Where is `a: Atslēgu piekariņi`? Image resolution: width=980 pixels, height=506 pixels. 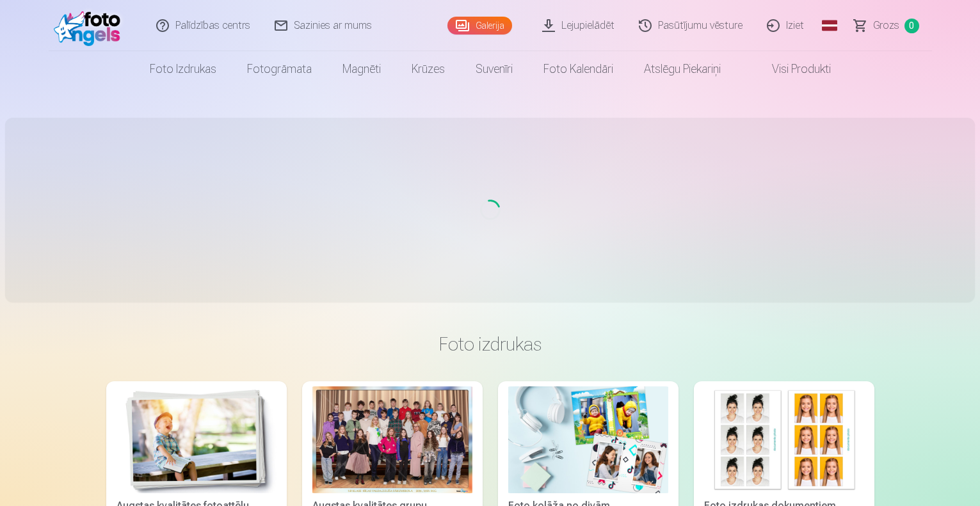 a: Atslēgu piekariņi is located at coordinates (682, 69).